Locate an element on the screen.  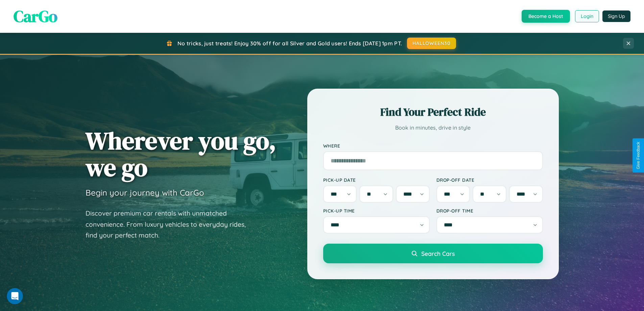
label: Drop-off Time is located at coordinates (490, 211).